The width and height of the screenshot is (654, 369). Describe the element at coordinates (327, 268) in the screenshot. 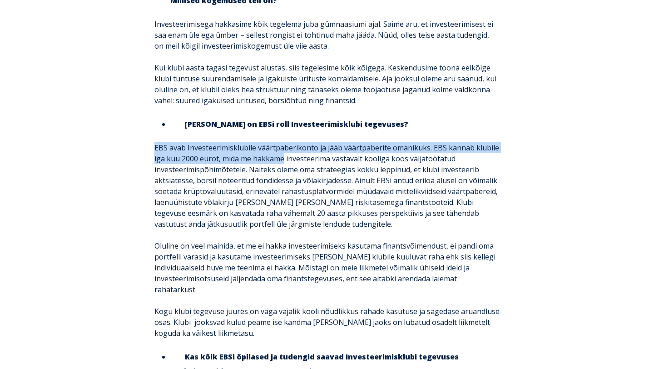

I see `p: Oluline on veel mainida, et me ei hakka investeerimiseks kasutama finantsvõimendust, ei pandi oma...` at that location.